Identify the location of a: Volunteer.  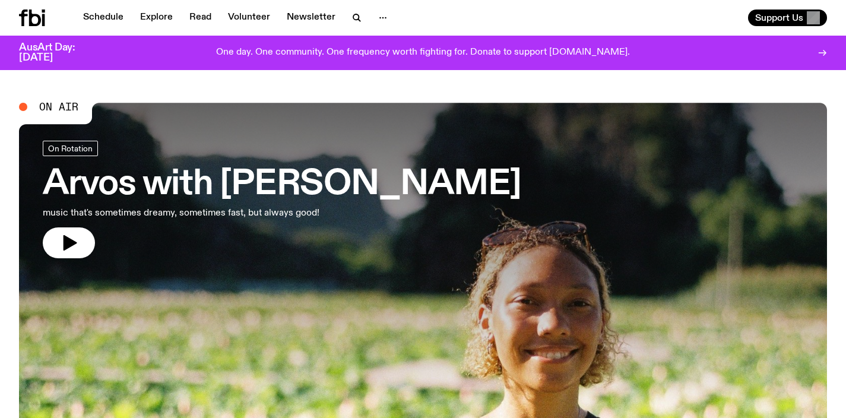
(249, 18).